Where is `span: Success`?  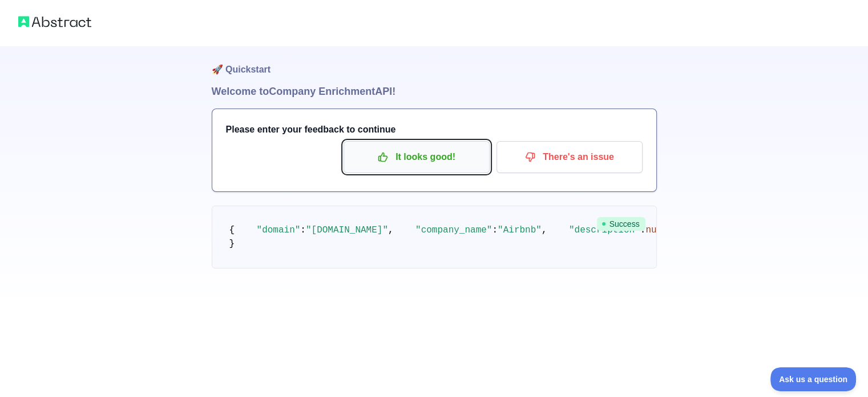 span: Success is located at coordinates (621, 224).